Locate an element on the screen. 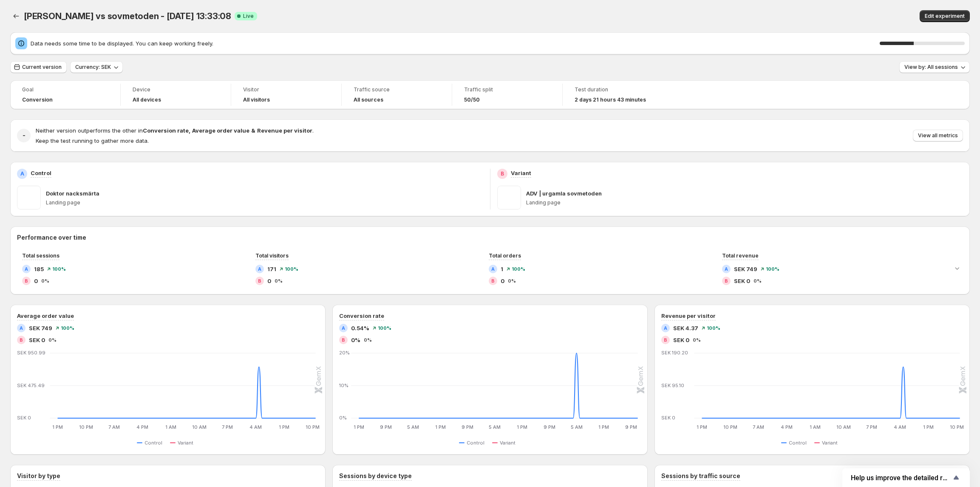 The image size is (980, 487). span: 185 is located at coordinates (39, 269).